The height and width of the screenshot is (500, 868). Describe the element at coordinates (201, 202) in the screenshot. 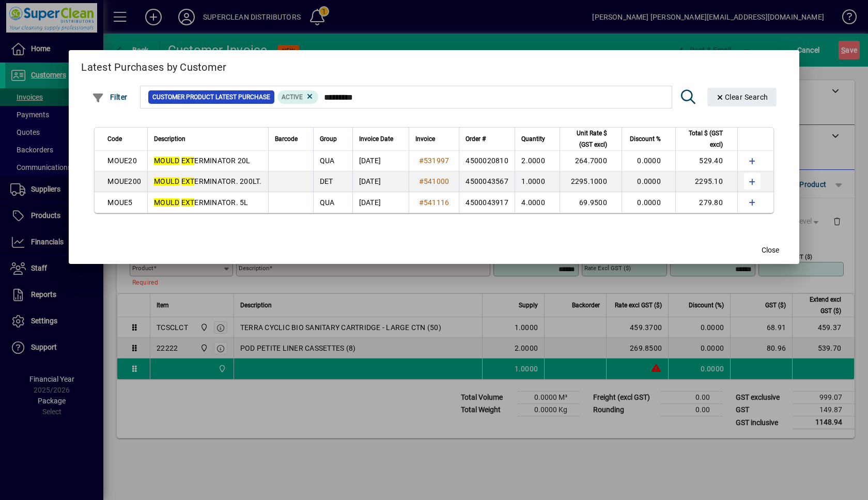

I see `span: ERMINATOR. 5L` at that location.